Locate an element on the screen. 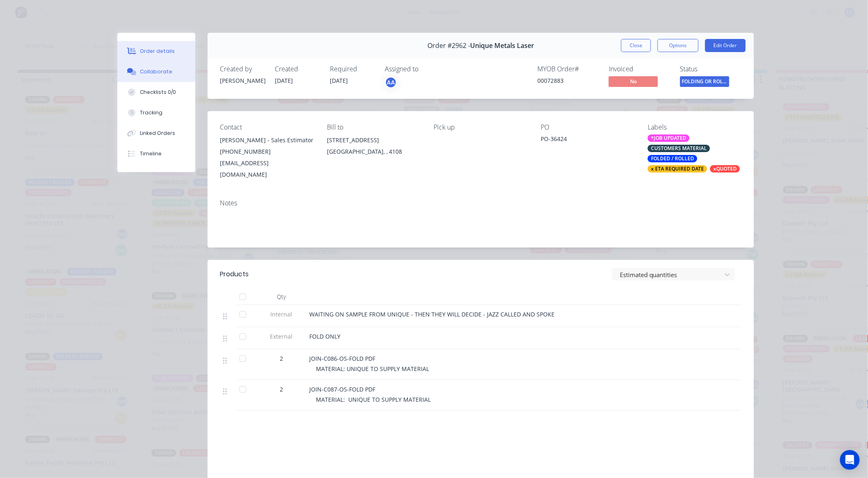 This screenshot has height=478, width=868. div: Timeline is located at coordinates (151, 154).